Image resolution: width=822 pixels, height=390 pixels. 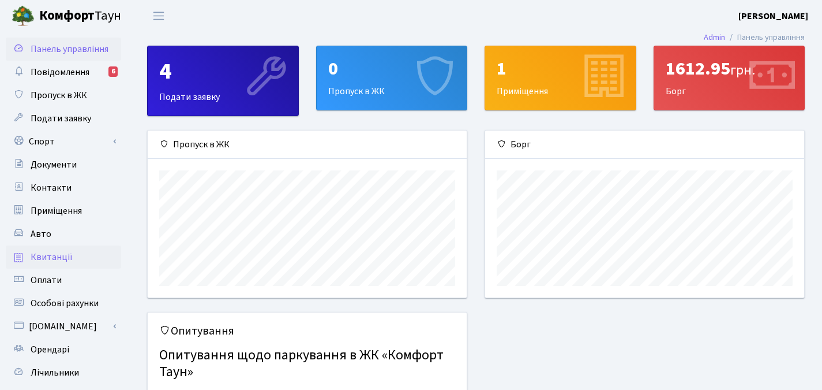 I want to click on span: Авто, so click(x=41, y=234).